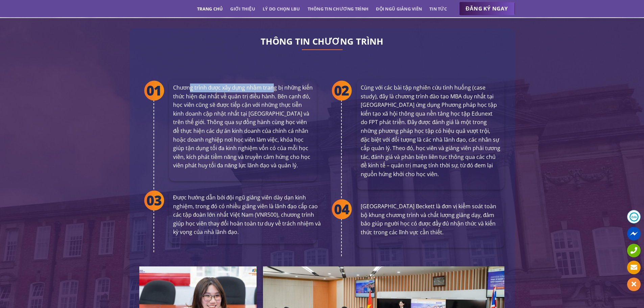  What do you see at coordinates (243, 9) in the screenshot?
I see `a: Giới thiệu` at bounding box center [243, 9].